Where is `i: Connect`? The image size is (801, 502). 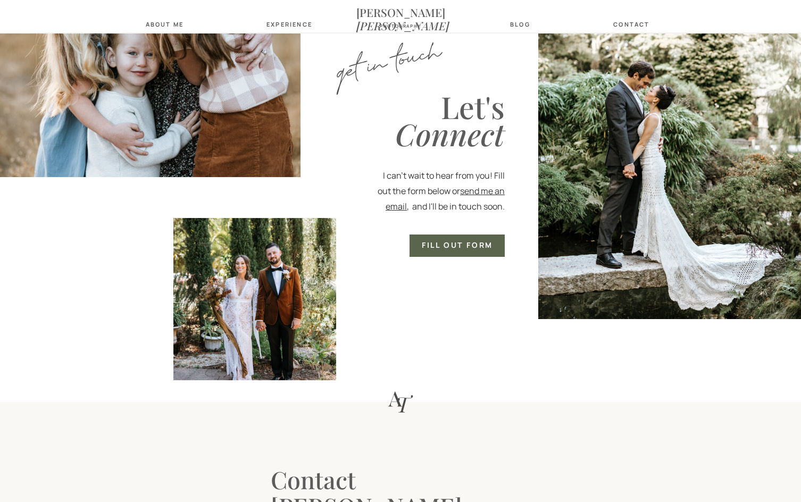 i: Connect is located at coordinates (450, 133).